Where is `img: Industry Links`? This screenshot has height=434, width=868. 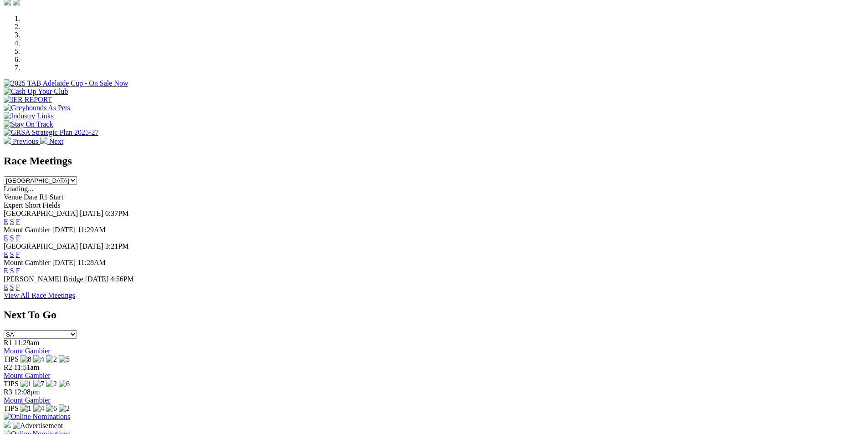
img: Industry Links is located at coordinates (29, 116).